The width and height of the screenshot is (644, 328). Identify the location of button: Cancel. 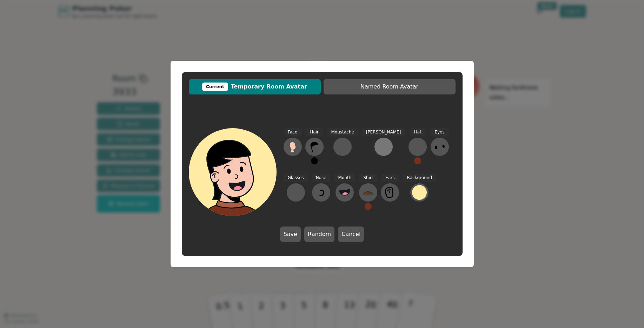
(351, 234).